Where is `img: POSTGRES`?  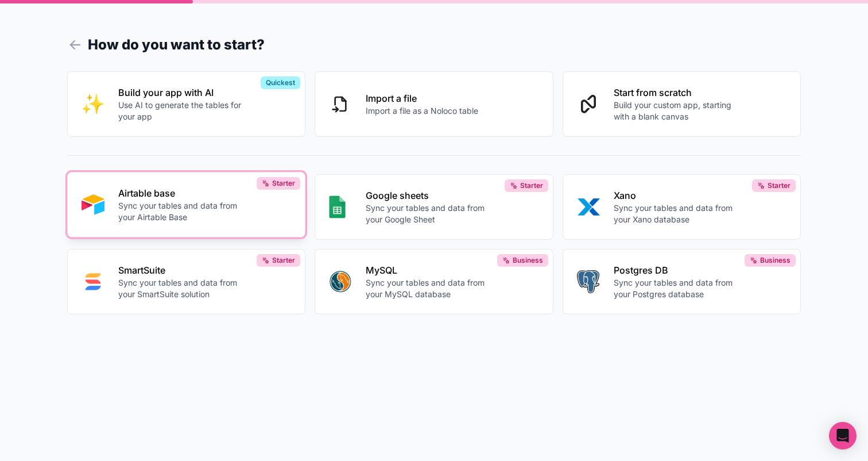 img: POSTGRES is located at coordinates (588, 281).